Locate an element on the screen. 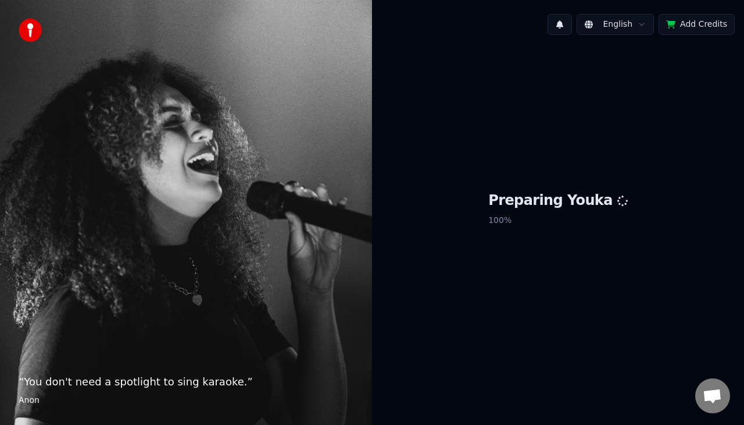 The width and height of the screenshot is (744, 425). p: “ You don't need a spotlight to sing karaoke. ” is located at coordinates (186, 382).